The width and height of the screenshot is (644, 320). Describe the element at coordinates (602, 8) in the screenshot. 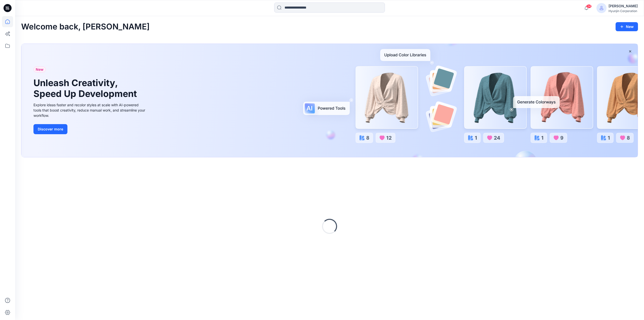

I see `svg: avatar` at that location.